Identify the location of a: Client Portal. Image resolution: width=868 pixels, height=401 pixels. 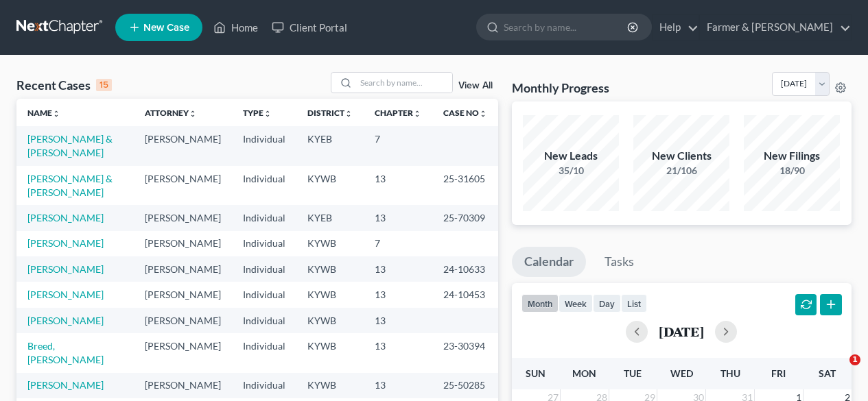
(309, 27).